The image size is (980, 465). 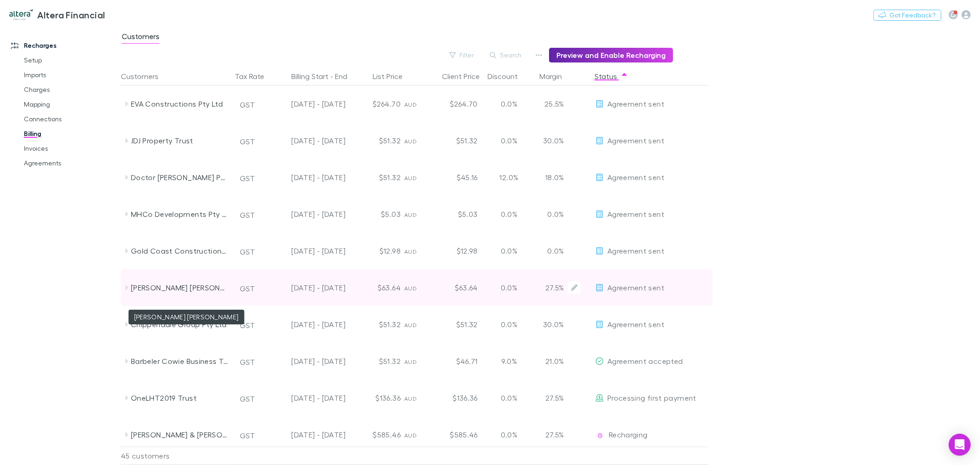 What do you see at coordinates (553, 214) in the screenshot?
I see `p: 0.0%` at bounding box center [553, 214].